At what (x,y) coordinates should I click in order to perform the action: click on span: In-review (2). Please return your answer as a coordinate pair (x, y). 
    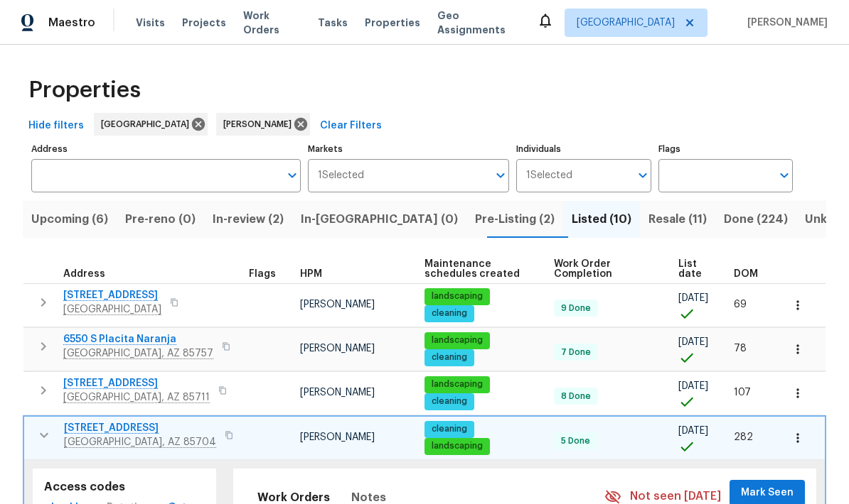
    Looking at the image, I should click on (248, 220).